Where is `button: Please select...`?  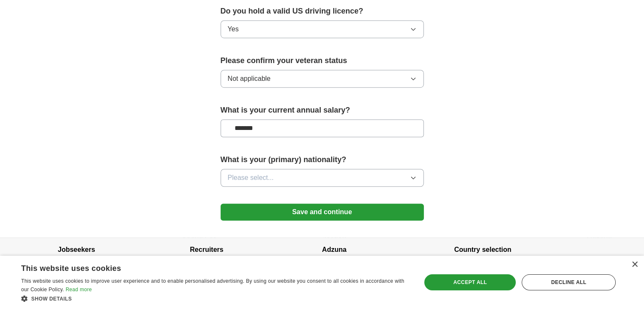
button: Please select... is located at coordinates (322, 178).